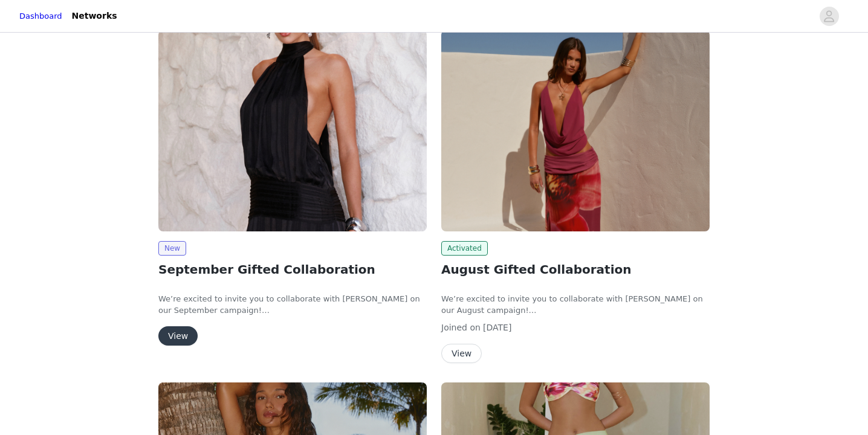 The image size is (868, 435). I want to click on h2: August Gifted Collaboration, so click(575, 269).